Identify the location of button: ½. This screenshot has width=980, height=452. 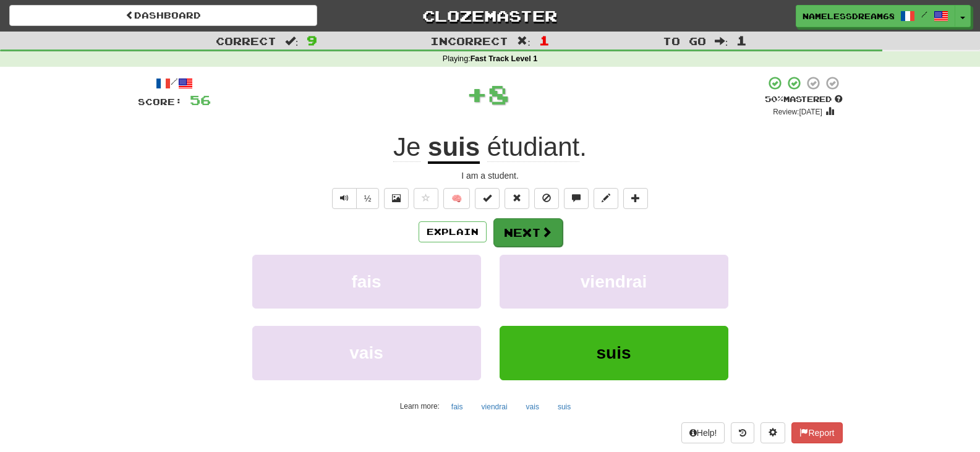
(368, 199).